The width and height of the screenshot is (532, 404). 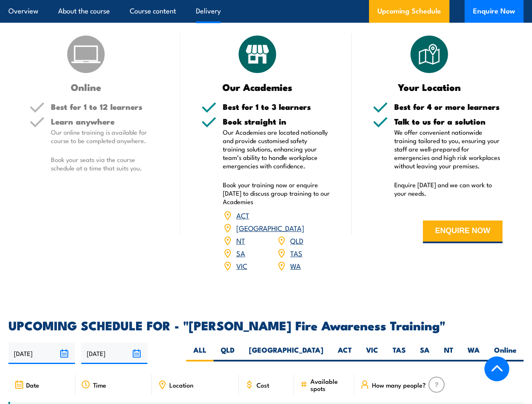 I want to click on span: Location, so click(x=181, y=384).